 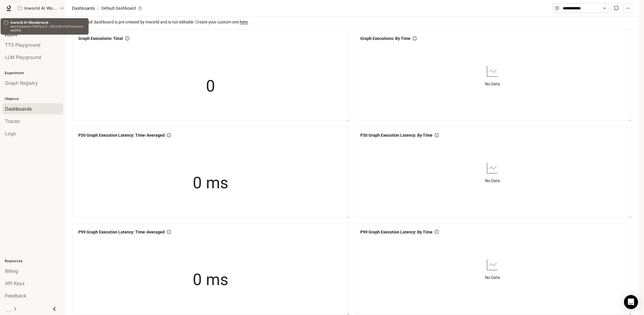 What do you see at coordinates (121, 232) in the screenshot?
I see `span: P99 Graph Execution Latency: Time-Averaged` at bounding box center [121, 232].